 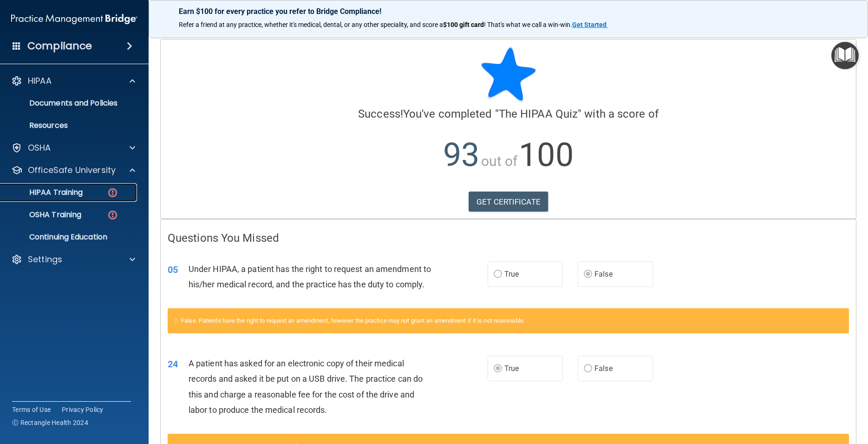 I want to click on img: PMB logo, so click(x=74, y=19).